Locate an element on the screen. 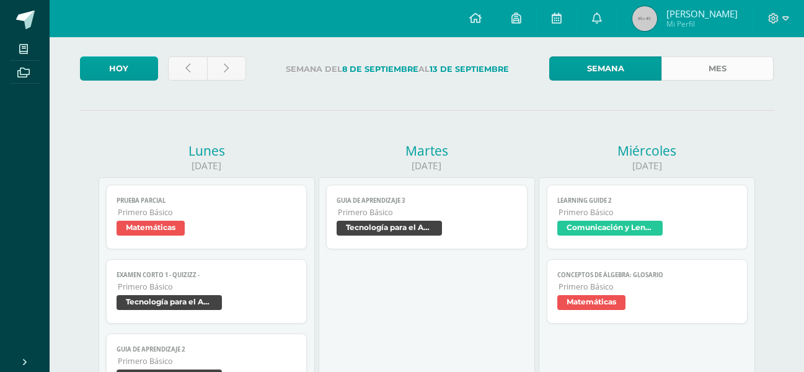  span: GUIA DE APRENDIZAJE 3 is located at coordinates (426, 200).